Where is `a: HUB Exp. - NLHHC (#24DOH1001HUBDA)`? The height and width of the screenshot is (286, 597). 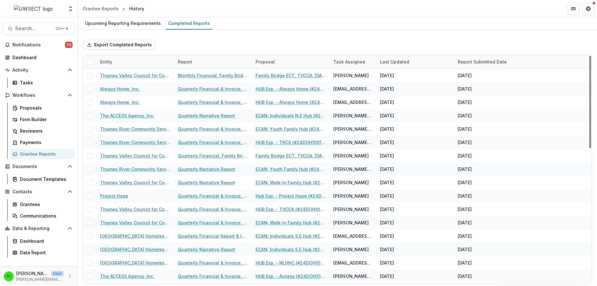 a: HUB Exp. - NLHHC (#24DOH1001HUBDA) is located at coordinates (291, 262).